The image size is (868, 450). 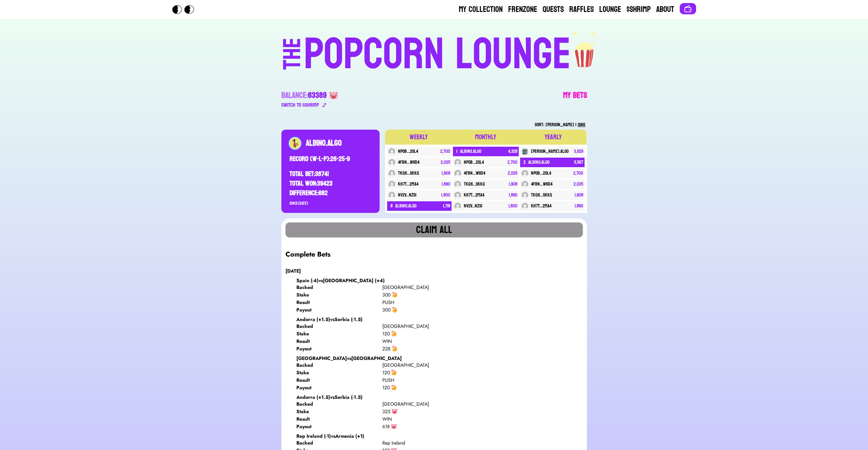 What do you see at coordinates (437, 54) in the screenshot?
I see `div: POPCORN LOUNGE` at bounding box center [437, 54].